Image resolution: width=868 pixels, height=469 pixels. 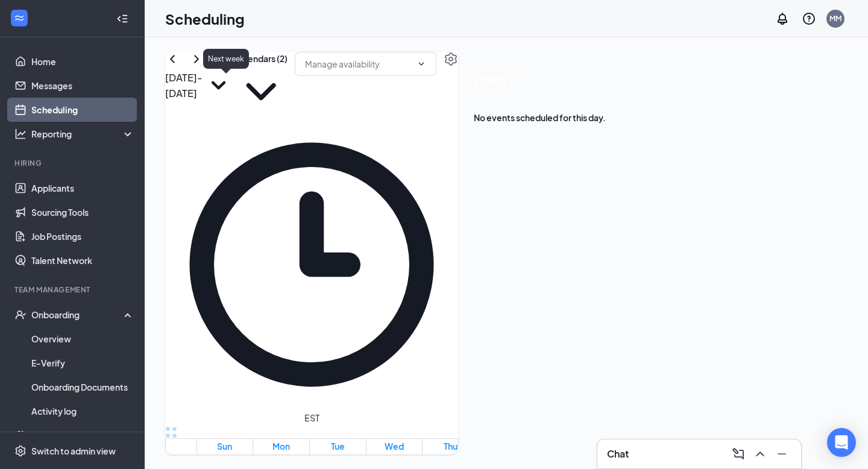 I want to click on a: Job Postings, so click(x=82, y=236).